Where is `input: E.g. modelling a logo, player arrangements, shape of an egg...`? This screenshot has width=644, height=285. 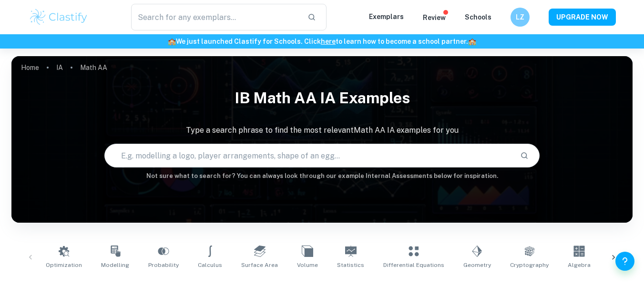 input: E.g. modelling a logo, player arrangements, shape of an egg... is located at coordinates (308, 156).